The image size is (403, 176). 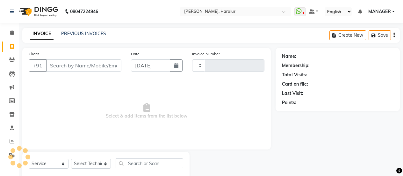 I want to click on button: Create New, so click(x=348, y=35).